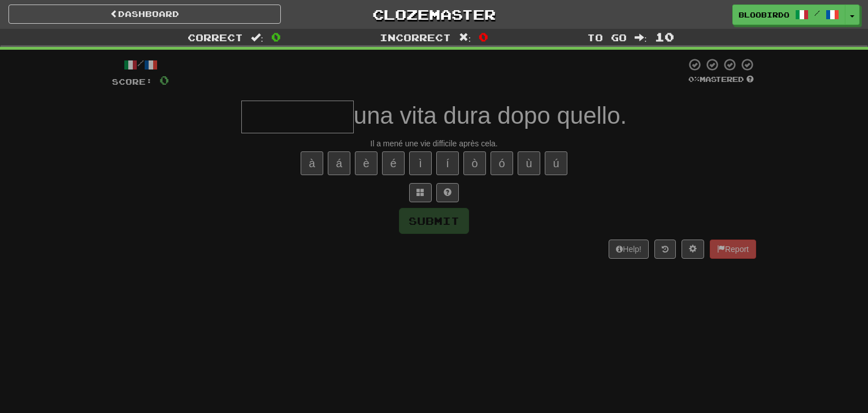 Image resolution: width=868 pixels, height=413 pixels. I want to click on span: Correct, so click(215, 37).